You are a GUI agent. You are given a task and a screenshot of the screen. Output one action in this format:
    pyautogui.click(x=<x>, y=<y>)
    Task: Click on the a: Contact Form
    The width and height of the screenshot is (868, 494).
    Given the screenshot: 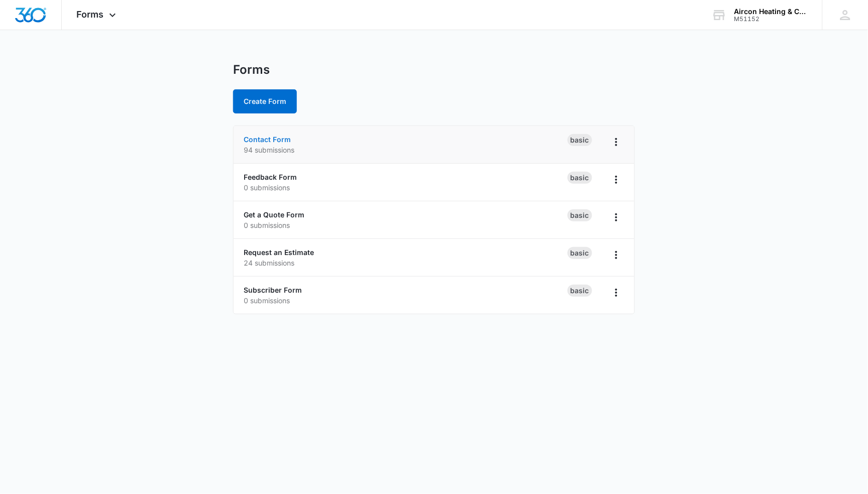 What is the action you would take?
    pyautogui.click(x=267, y=139)
    